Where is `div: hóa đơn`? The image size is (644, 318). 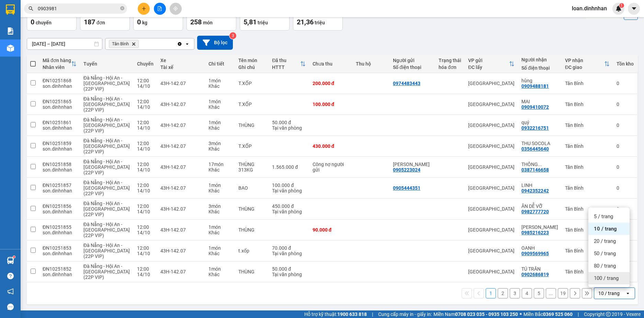
div: hóa đơn is located at coordinates (450, 67).